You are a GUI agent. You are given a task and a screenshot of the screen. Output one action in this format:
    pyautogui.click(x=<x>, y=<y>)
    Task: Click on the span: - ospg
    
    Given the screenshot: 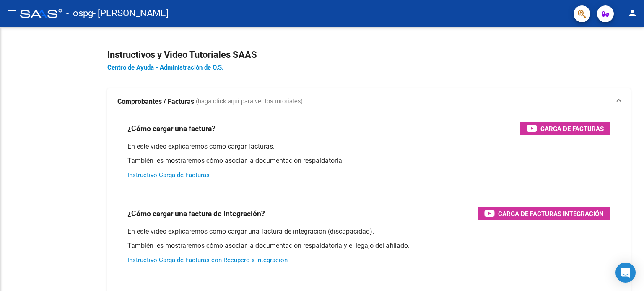 What is the action you would take?
    pyautogui.click(x=80, y=13)
    